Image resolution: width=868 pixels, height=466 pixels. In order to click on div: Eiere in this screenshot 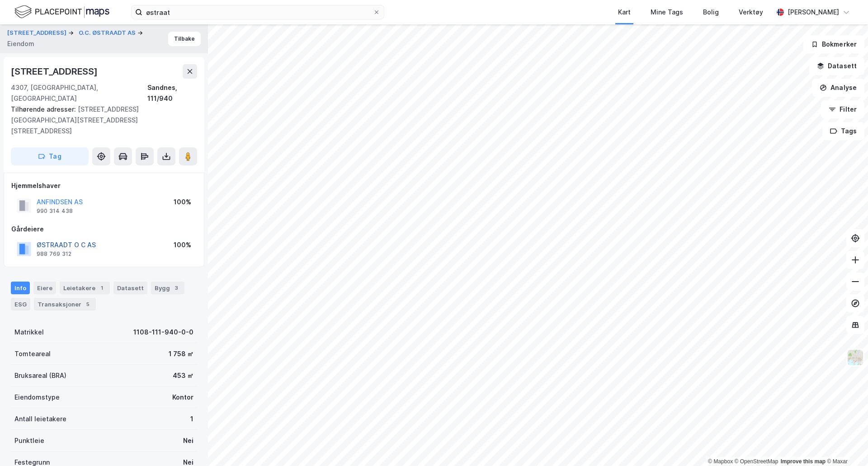, I will do `click(45, 288)`.